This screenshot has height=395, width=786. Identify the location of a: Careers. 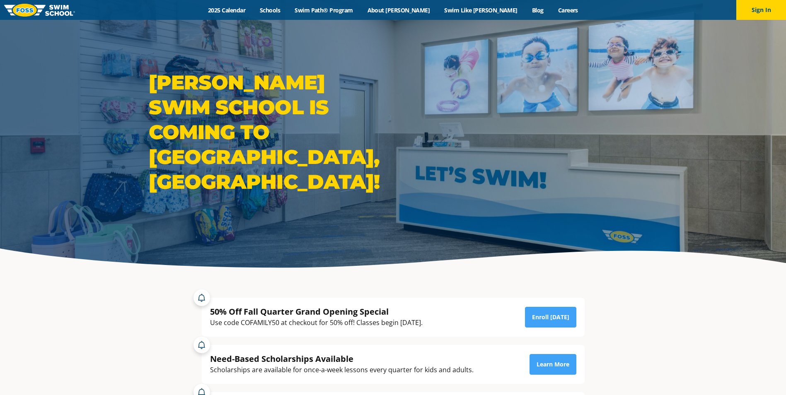
(568, 10).